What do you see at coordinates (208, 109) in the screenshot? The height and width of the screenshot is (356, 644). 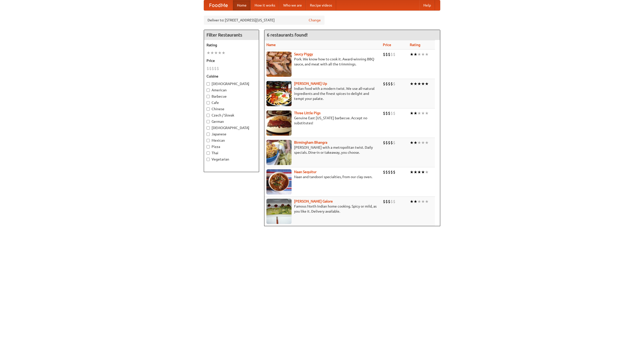 I see `input: Chinese` at bounding box center [208, 109].